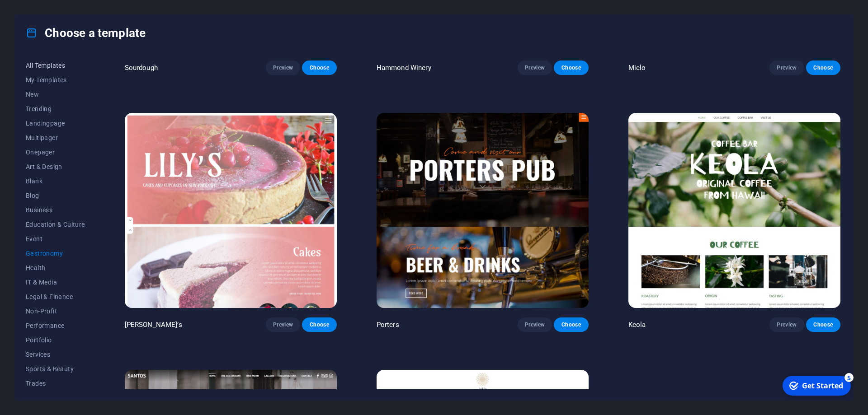 The width and height of the screenshot is (868, 415). Describe the element at coordinates (55, 383) in the screenshot. I see `span: Trades` at that location.